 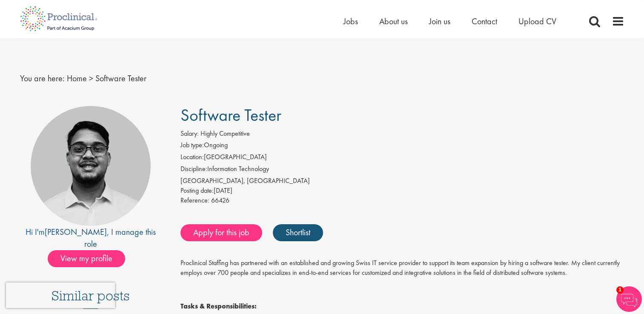 I want to click on a: Jobs, so click(x=351, y=21).